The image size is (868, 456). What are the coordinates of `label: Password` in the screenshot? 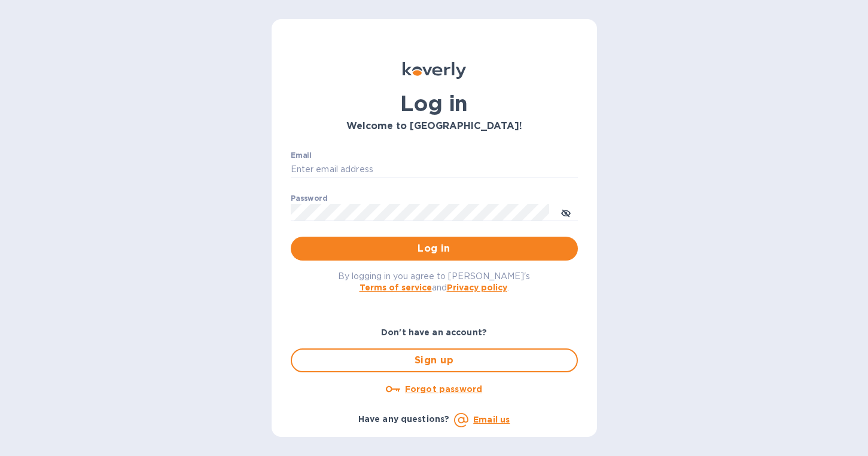 It's located at (309, 198).